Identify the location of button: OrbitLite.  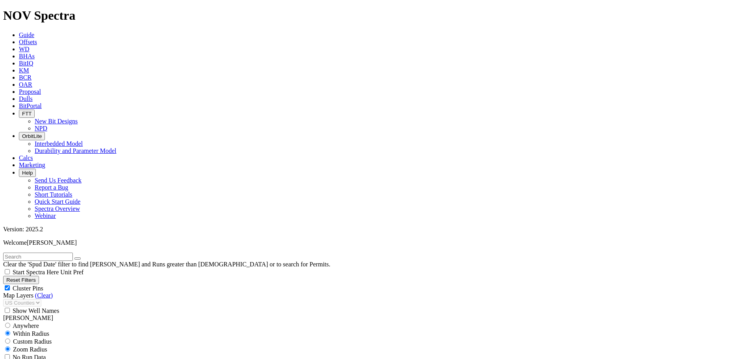
(32, 136).